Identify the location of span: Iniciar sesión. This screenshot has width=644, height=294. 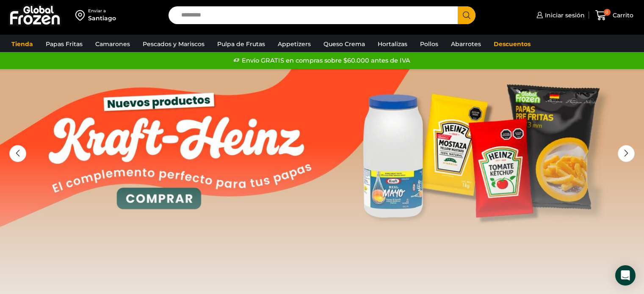
(564, 15).